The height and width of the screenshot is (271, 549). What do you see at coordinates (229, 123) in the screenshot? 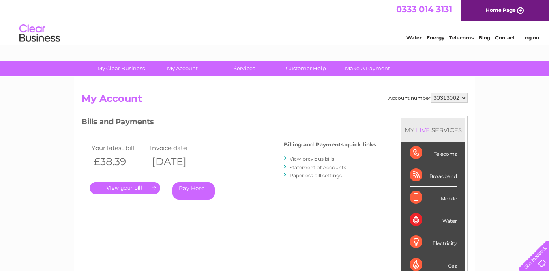
I see `h3: Bills and Payments` at bounding box center [229, 123].